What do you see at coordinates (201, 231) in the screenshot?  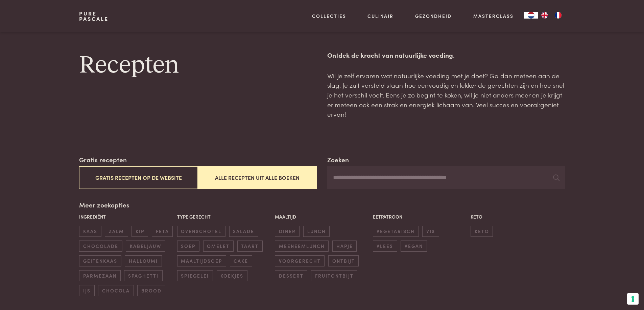 I see `span: ovenschotel` at bounding box center [201, 231].